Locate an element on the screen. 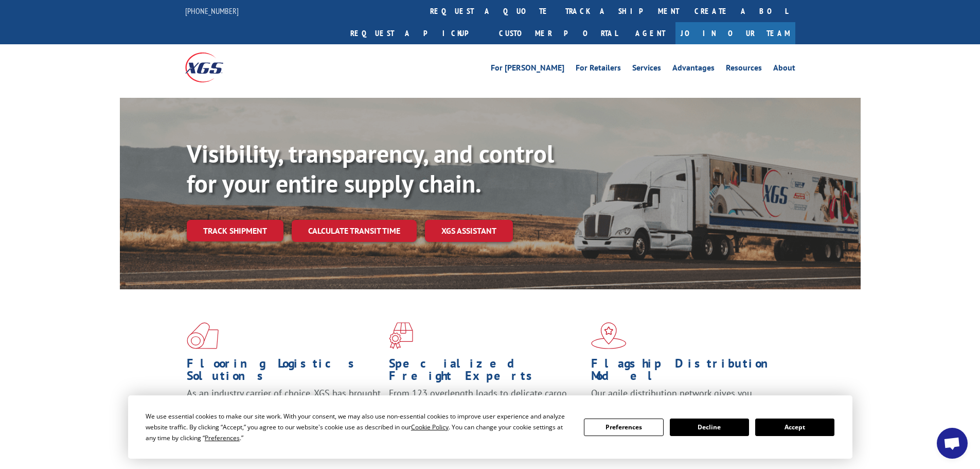 The image size is (980, 469). span: Our agile distribution network gives you nationwide inventory management on demand. is located at coordinates (686, 399).